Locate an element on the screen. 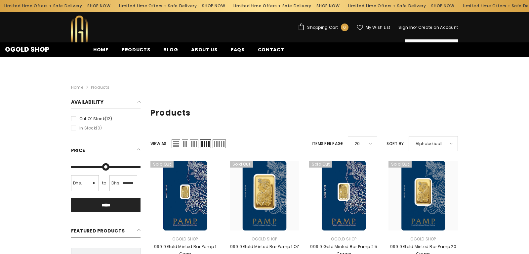 Image resolution: width=529 pixels, height=254 pixels. a: Shopping Cart is located at coordinates (323, 27).